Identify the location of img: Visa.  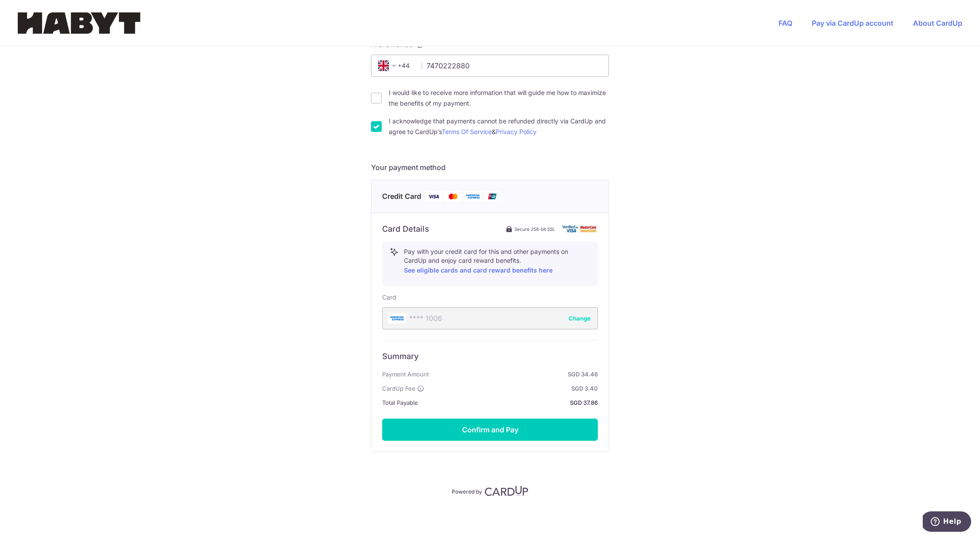
(434, 196).